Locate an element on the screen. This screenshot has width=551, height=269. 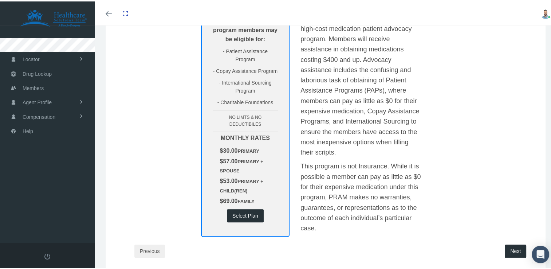
div: MONTHLY RATES is located at coordinates (245, 175).